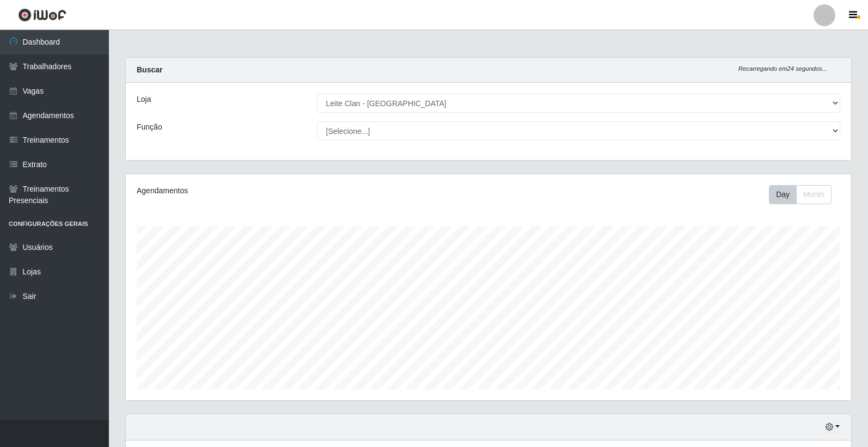 This screenshot has height=447, width=868. What do you see at coordinates (143, 99) in the screenshot?
I see `label: Loja` at bounding box center [143, 99].